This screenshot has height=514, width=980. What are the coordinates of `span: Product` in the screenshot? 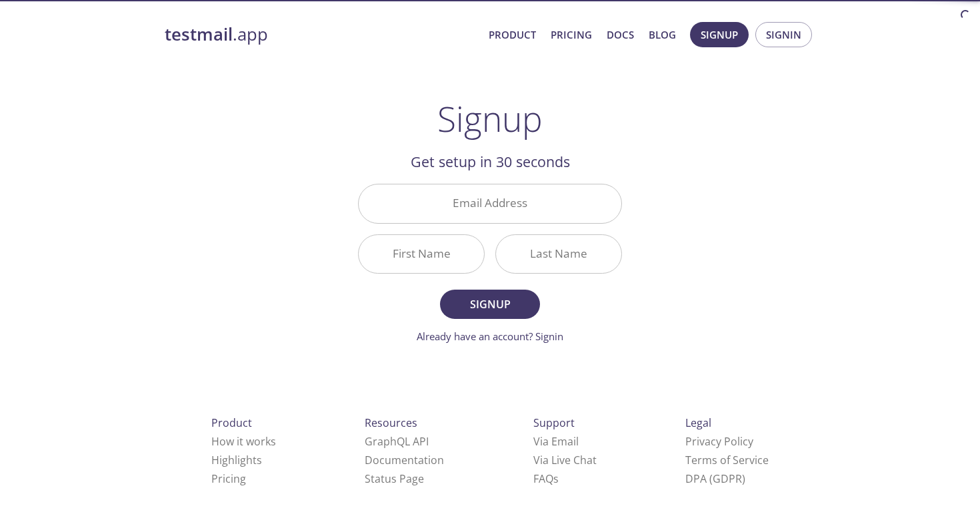 It's located at (231, 423).